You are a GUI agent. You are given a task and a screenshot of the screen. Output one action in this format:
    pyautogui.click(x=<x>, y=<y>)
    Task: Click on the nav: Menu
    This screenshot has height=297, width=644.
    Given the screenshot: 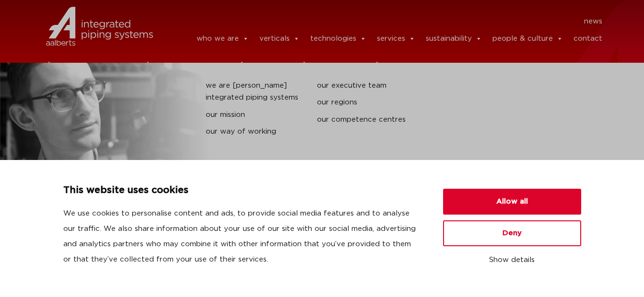 What is the action you would take?
    pyautogui.click(x=385, y=21)
    